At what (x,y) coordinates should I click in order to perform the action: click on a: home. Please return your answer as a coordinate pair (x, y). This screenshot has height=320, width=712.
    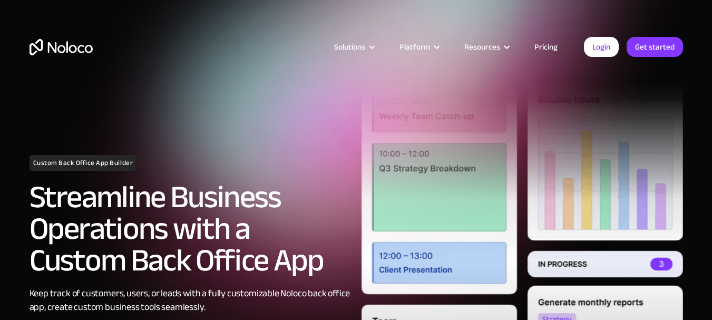
    Looking at the image, I should click on (61, 47).